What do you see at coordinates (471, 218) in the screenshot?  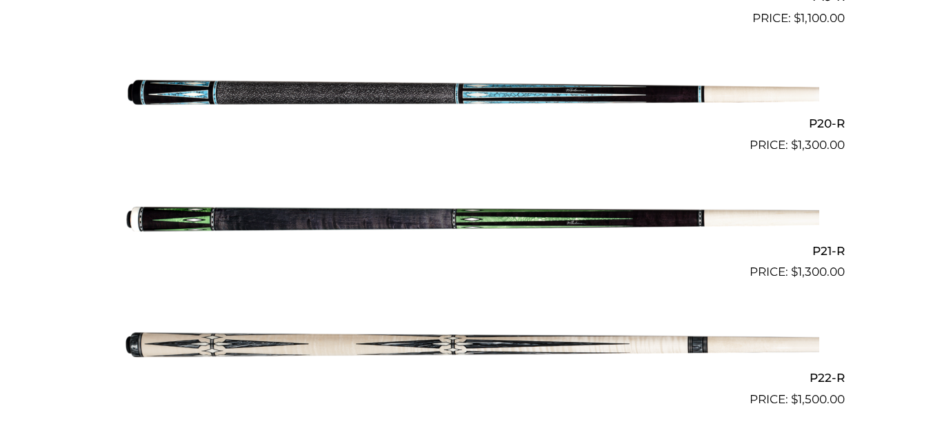 I see `img: P21-R` at bounding box center [471, 218].